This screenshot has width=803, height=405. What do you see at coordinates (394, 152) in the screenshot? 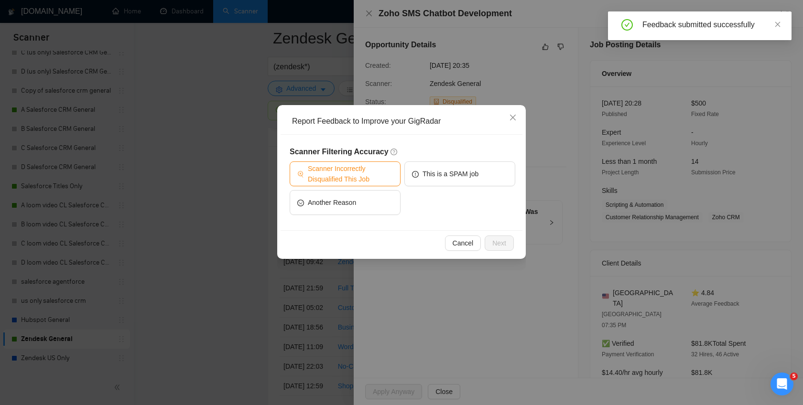
I see `span: question-circle` at bounding box center [394, 152].